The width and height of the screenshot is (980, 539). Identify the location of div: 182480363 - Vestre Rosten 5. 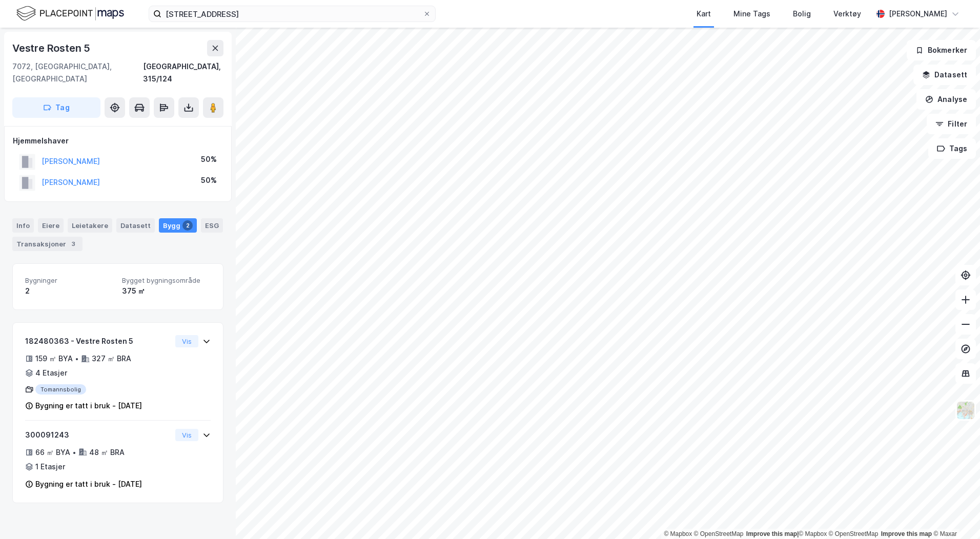
(98, 342).